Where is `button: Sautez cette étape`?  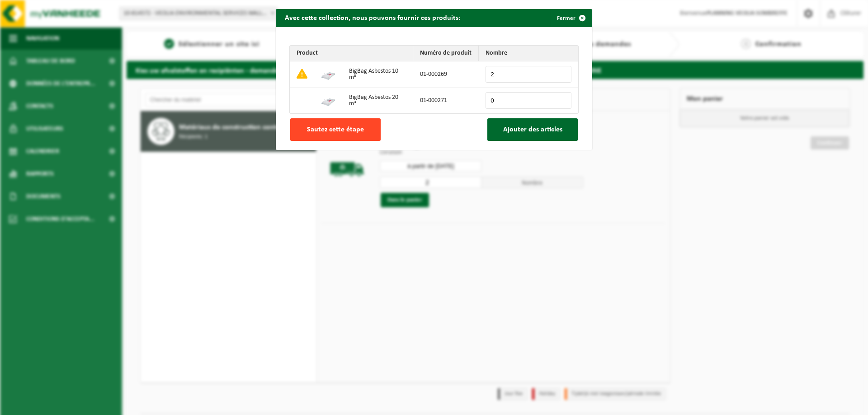
button: Sautez cette étape is located at coordinates (335, 129).